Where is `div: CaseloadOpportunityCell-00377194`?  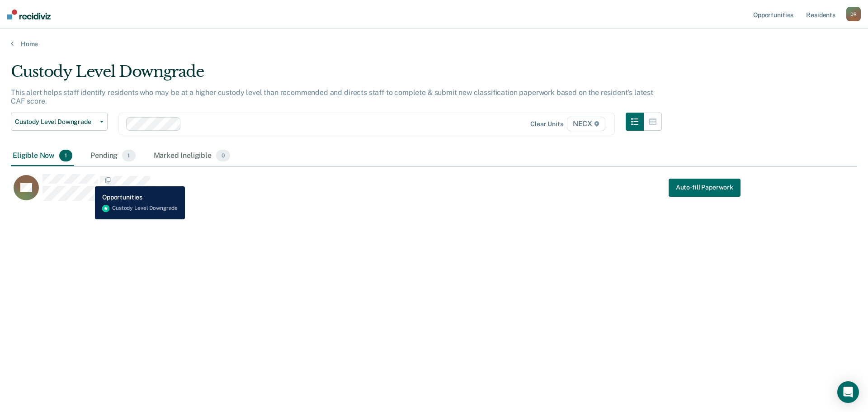 div: CaseloadOpportunityCell-00377194 is located at coordinates (381, 192).